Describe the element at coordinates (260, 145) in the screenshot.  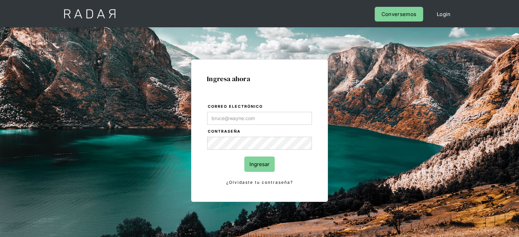
I see `form: Login Form` at that location.